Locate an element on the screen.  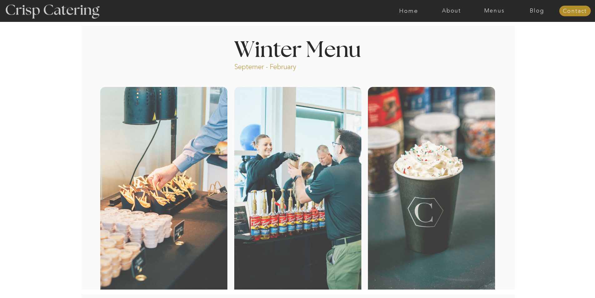
h1: Winter Menu is located at coordinates (298, 48).